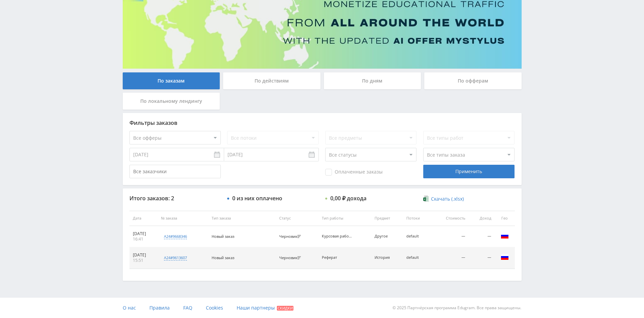 This screenshot has height=318, width=644. What do you see at coordinates (447, 199) in the screenshot?
I see `span: Скачать (.xlsx)` at bounding box center [447, 199].